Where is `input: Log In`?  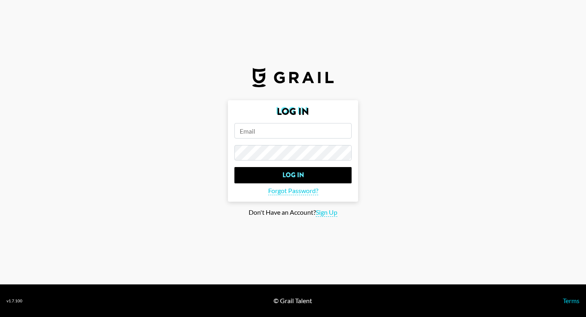 input: Log In is located at coordinates (293, 175).